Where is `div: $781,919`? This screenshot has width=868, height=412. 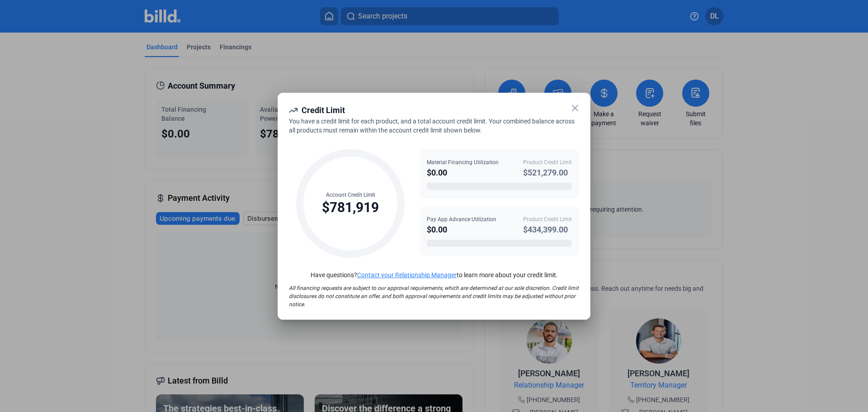 div: $781,919 is located at coordinates (351, 207).